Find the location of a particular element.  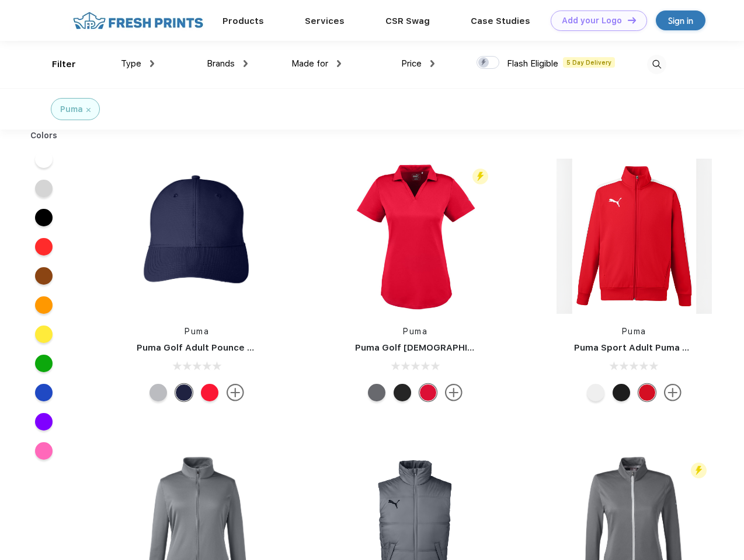

img: desktop_search.svg is located at coordinates (656, 64).